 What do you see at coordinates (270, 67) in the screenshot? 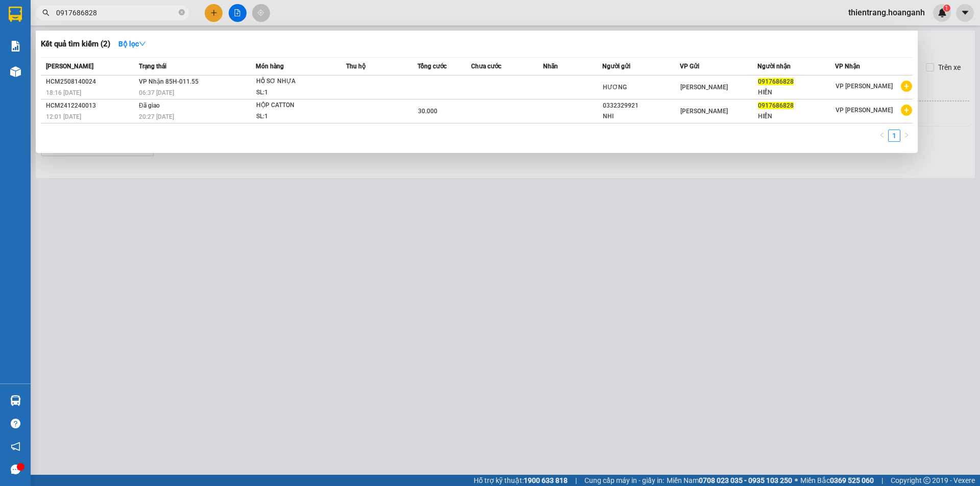
I see `span: Món hàng` at bounding box center [270, 67].